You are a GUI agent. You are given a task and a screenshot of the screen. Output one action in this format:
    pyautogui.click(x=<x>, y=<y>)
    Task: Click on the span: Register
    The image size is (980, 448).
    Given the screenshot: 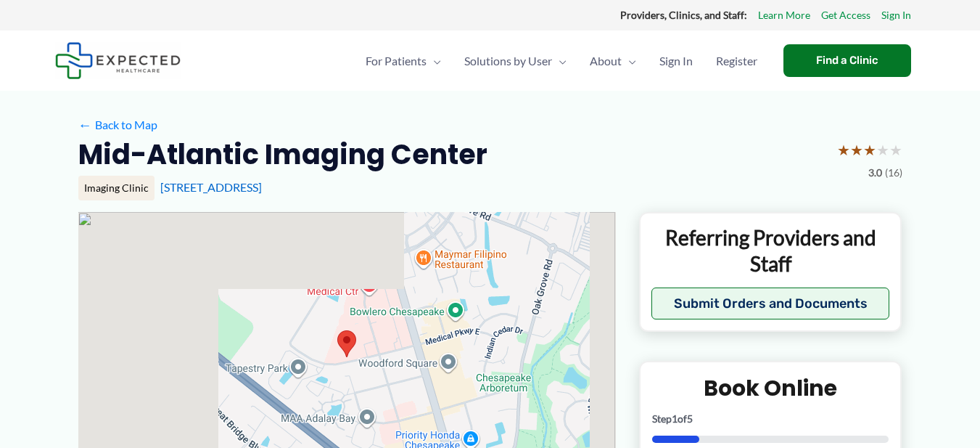 What is the action you would take?
    pyautogui.click(x=736, y=61)
    